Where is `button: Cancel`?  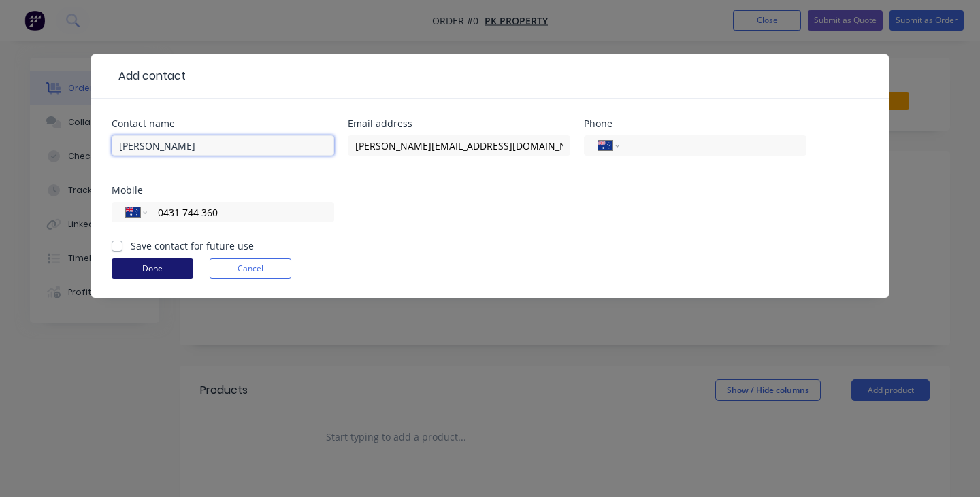
button: Cancel is located at coordinates (251, 269).